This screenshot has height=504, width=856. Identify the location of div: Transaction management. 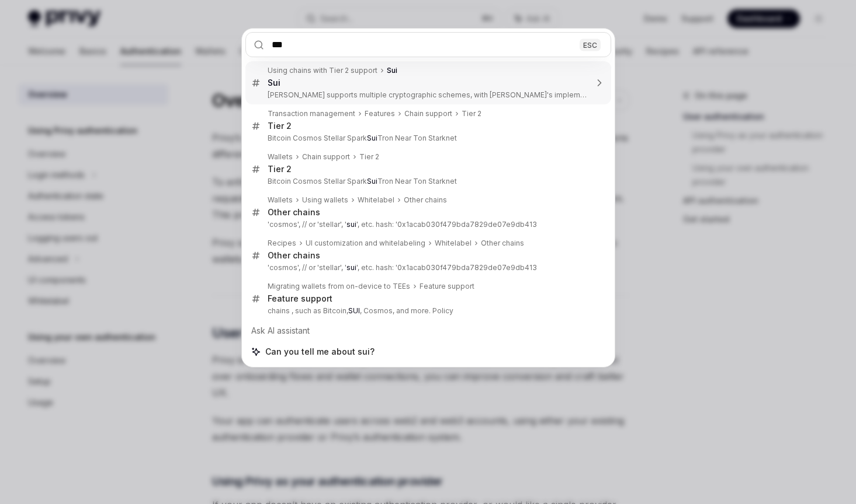
(311, 113).